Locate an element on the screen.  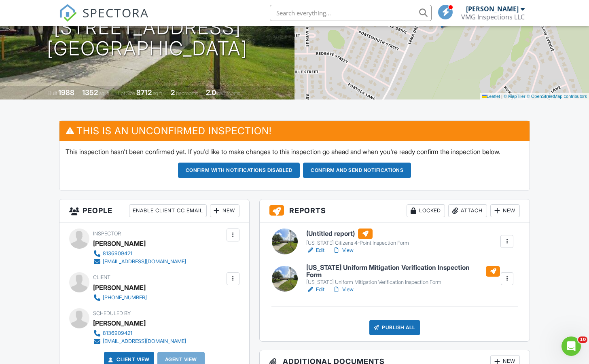
span: Client is located at coordinates (102, 277).